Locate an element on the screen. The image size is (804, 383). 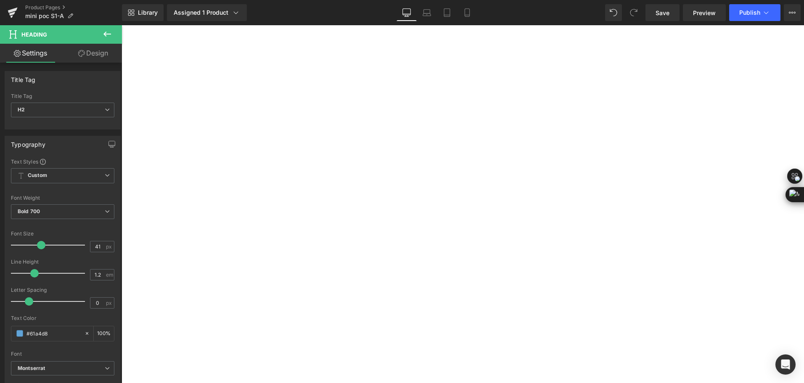
button: Undo is located at coordinates (614, 13).